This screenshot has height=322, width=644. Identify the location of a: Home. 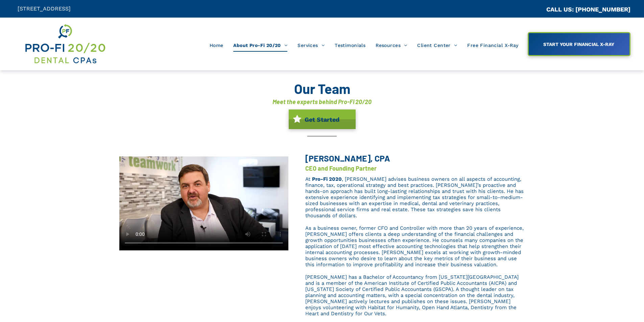
(216, 45).